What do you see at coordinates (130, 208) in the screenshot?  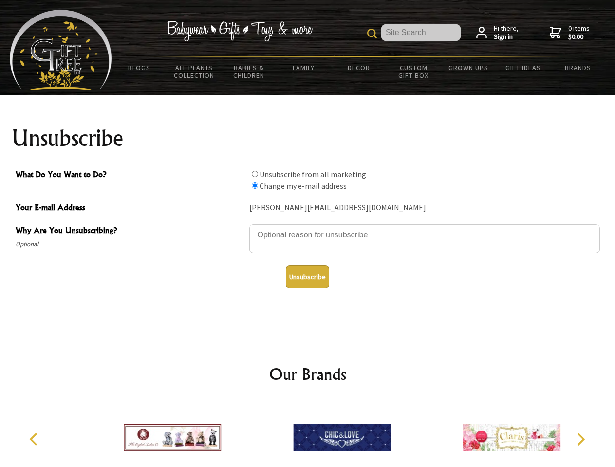 I see `span: Your E-mail Address` at bounding box center [130, 208].